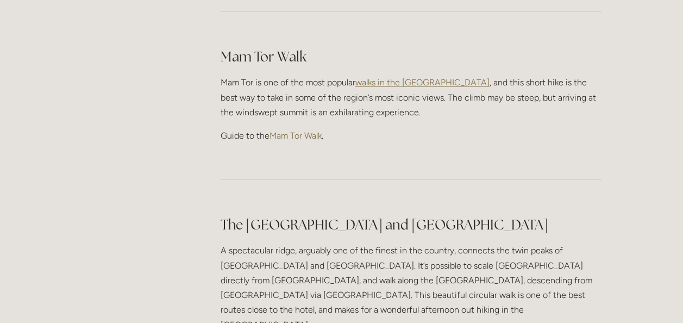 This screenshot has width=683, height=323. I want to click on p: Guide to the ., so click(411, 135).